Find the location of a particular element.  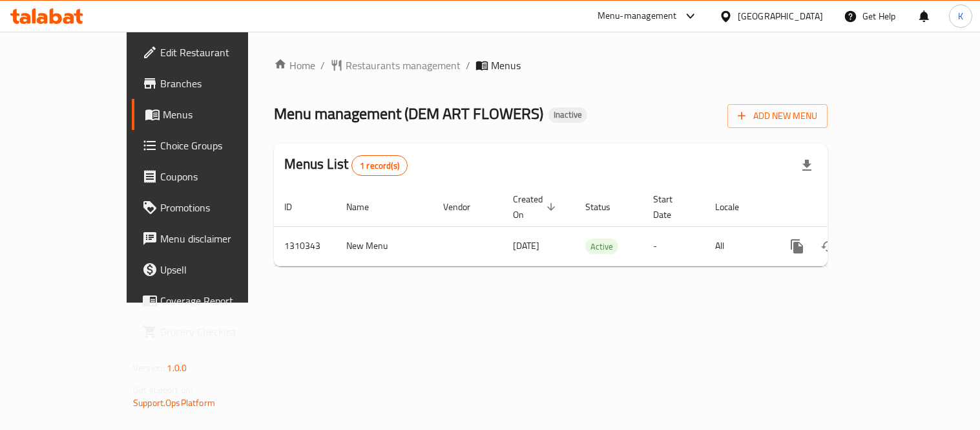

a: Coverage Report is located at coordinates (211, 300).